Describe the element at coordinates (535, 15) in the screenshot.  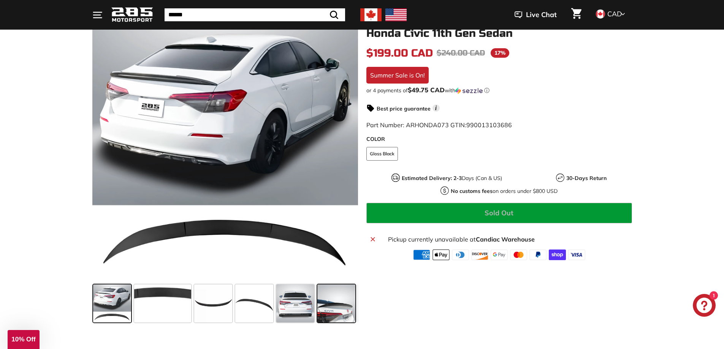
I see `button: Live Chat` at that location.